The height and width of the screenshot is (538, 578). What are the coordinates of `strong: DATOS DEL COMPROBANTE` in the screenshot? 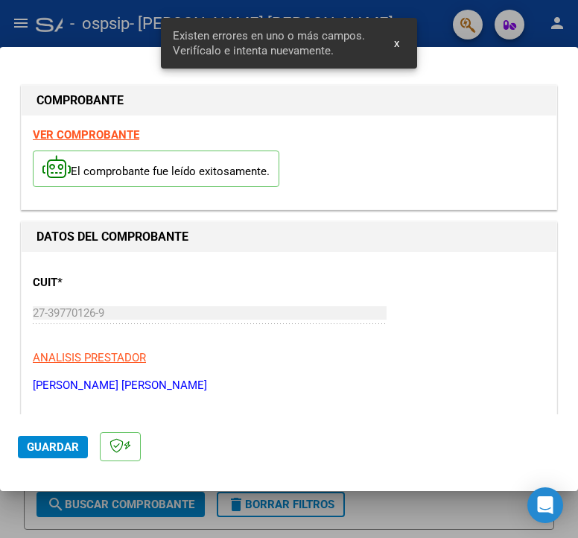 It's located at (113, 236).